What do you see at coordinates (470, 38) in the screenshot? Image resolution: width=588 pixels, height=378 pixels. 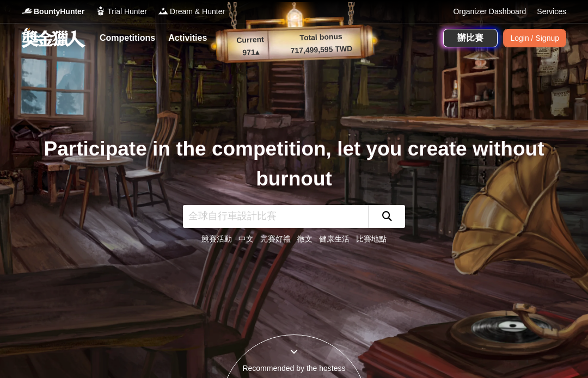 I see `a: 辦比賽` at bounding box center [470, 38].